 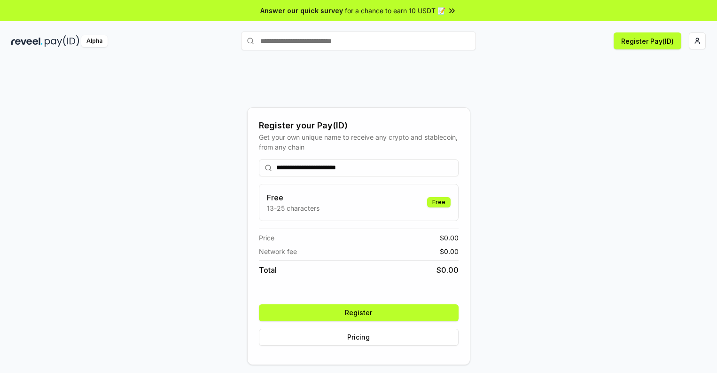 I want to click on div: Alpha, so click(x=94, y=41).